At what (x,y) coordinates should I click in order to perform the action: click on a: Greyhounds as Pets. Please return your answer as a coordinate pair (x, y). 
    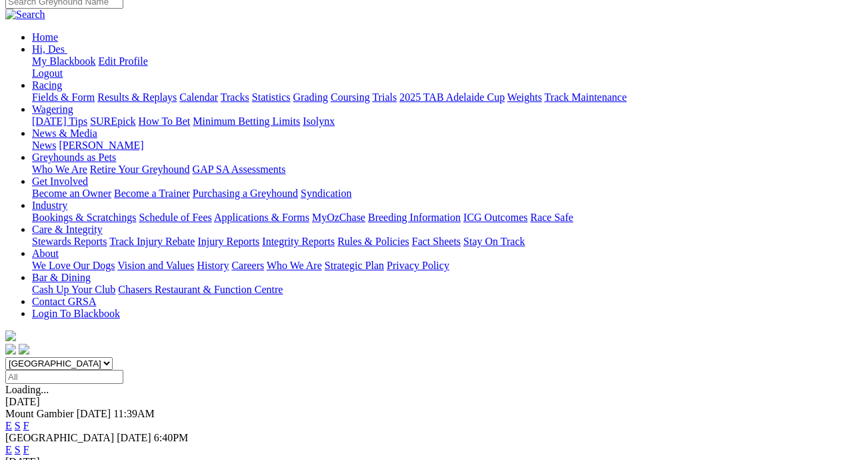
    Looking at the image, I should click on (74, 157).